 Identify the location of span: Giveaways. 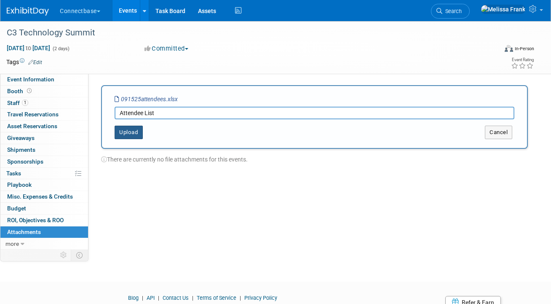
(21, 138).